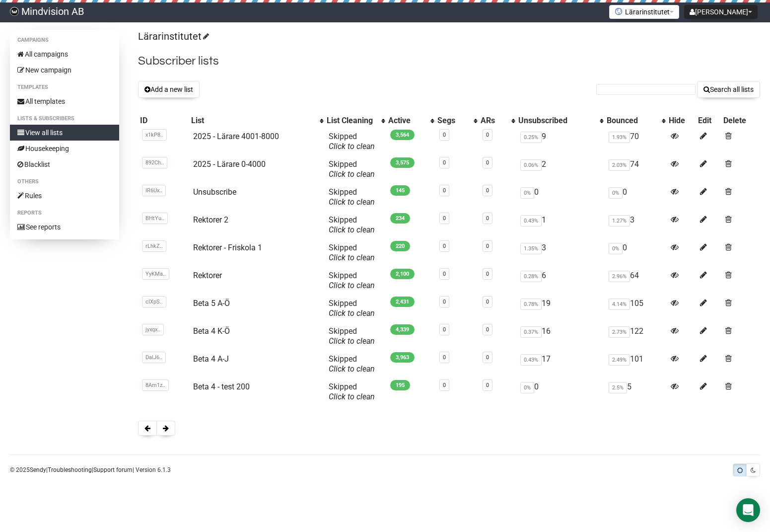 The height and width of the screenshot is (532, 770). What do you see at coordinates (65, 195) in the screenshot?
I see `a: Rules` at bounding box center [65, 195].